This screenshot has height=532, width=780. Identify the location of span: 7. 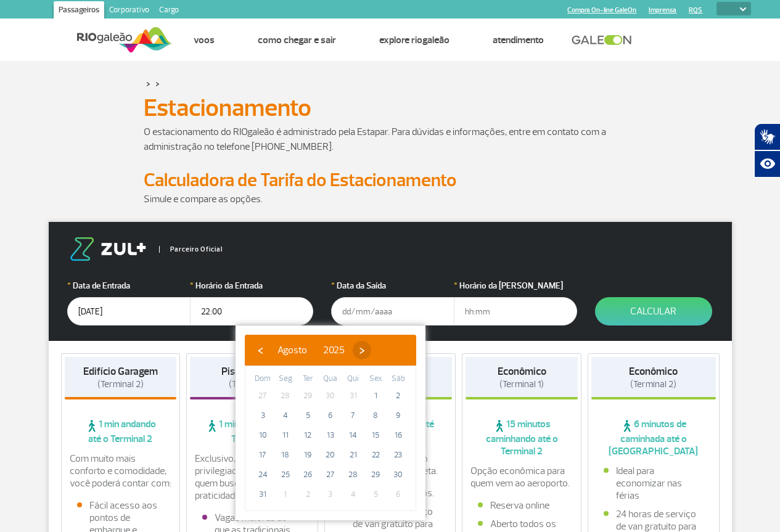
(354, 415).